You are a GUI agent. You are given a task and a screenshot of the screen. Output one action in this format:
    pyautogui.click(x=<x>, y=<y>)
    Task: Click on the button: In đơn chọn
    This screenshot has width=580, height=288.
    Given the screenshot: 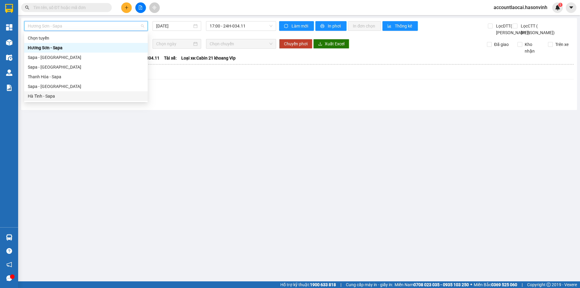 What is the action you would take?
    pyautogui.click(x=364, y=26)
    